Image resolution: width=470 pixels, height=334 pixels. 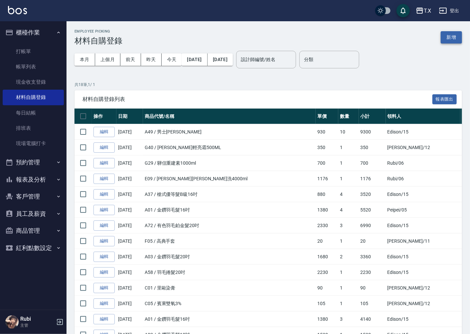 I want to click on p: 主管, so click(x=37, y=326).